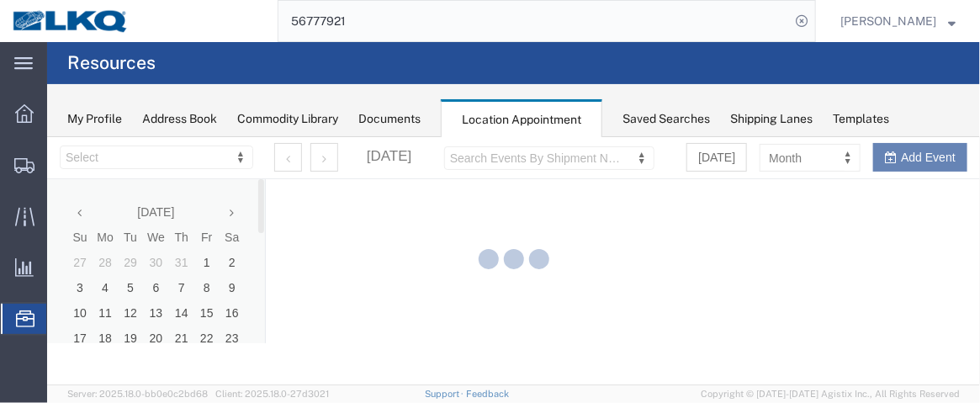 Image resolution: width=980 pixels, height=403 pixels. I want to click on div: Location Appointment, so click(522, 119).